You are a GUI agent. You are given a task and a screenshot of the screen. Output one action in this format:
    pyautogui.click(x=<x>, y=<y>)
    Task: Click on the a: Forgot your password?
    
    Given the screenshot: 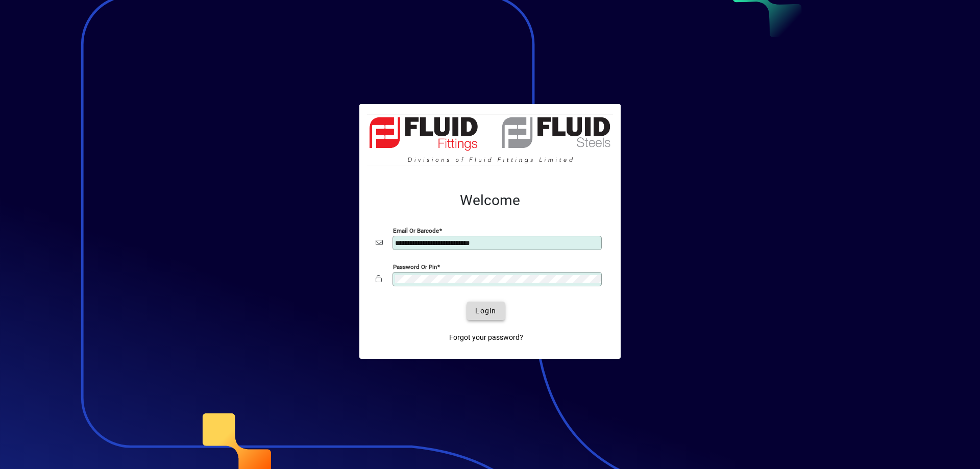 What is the action you would take?
    pyautogui.click(x=486, y=337)
    